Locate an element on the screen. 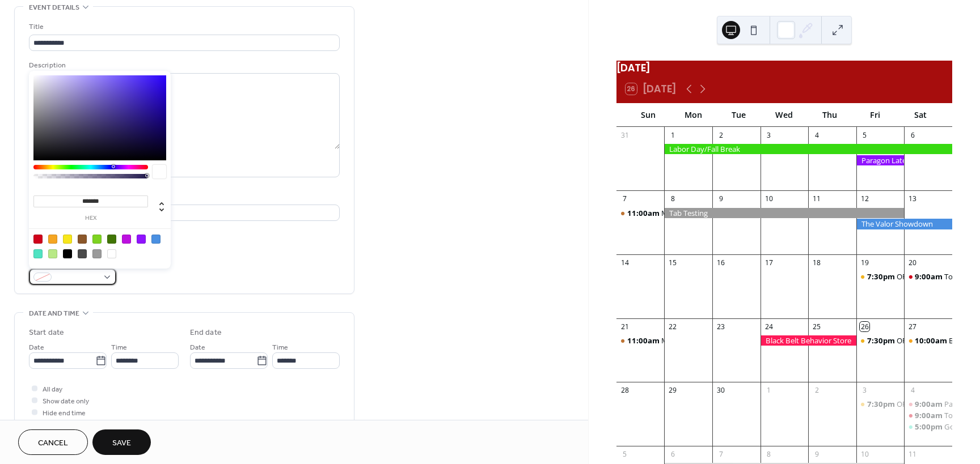 The image size is (980, 464). span: Save is located at coordinates (121, 444).